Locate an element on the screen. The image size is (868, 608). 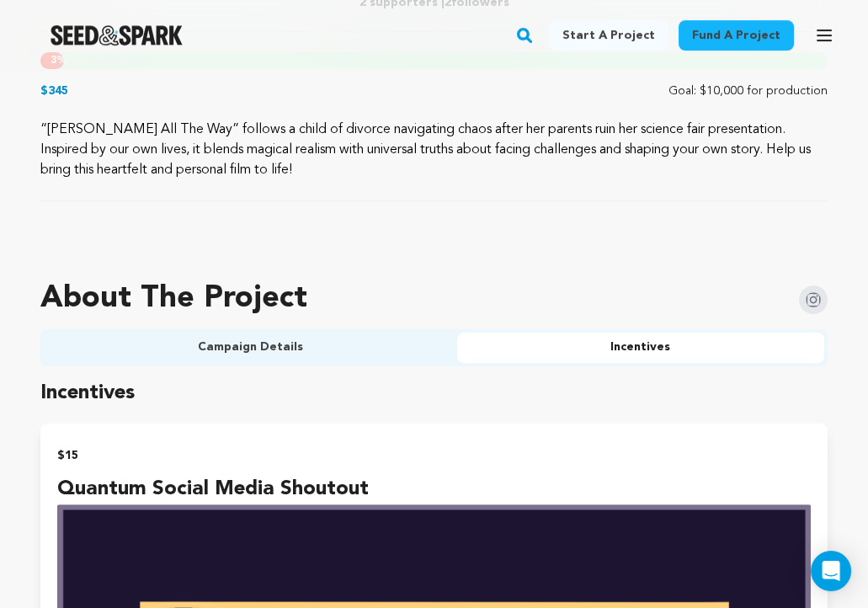
img: Seed&Spark Logo Dark Mode is located at coordinates (116, 35).